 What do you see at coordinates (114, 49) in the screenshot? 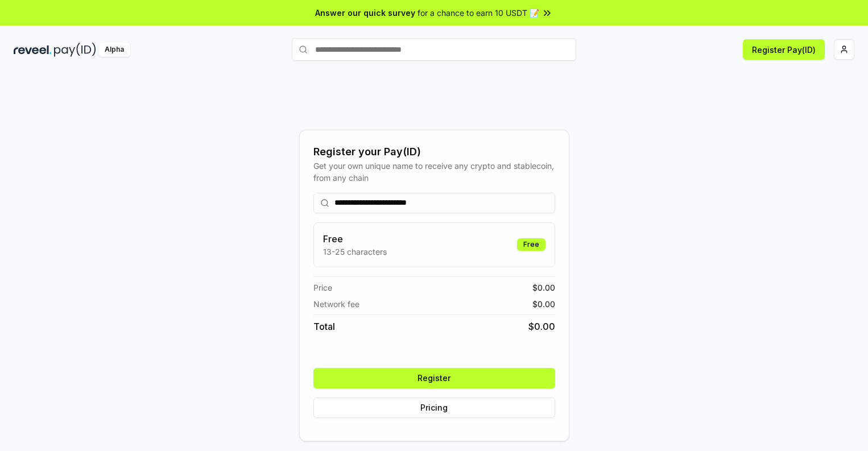
I see `div: Alpha` at bounding box center [114, 49].